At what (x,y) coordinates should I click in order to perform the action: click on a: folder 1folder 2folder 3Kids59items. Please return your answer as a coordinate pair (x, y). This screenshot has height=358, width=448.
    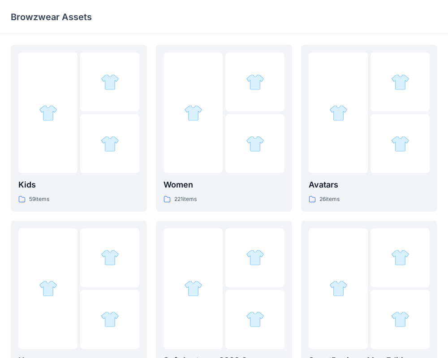
    Looking at the image, I should click on (79, 128).